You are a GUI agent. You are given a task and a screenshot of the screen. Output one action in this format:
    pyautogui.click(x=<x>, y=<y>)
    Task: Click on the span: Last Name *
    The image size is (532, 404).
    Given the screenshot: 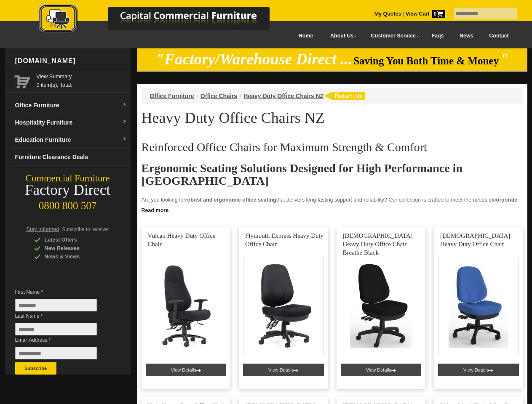 What is the action you would take?
    pyautogui.click(x=62, y=316)
    